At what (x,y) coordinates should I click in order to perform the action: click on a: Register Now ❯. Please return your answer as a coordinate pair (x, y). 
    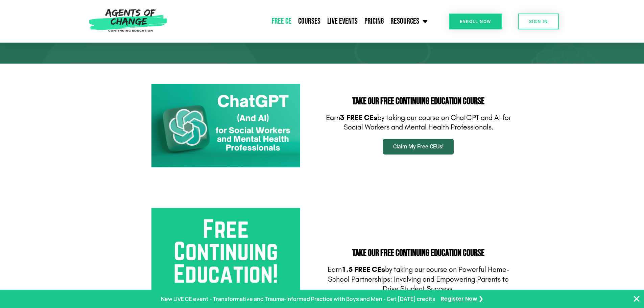
    Looking at the image, I should click on (462, 299).